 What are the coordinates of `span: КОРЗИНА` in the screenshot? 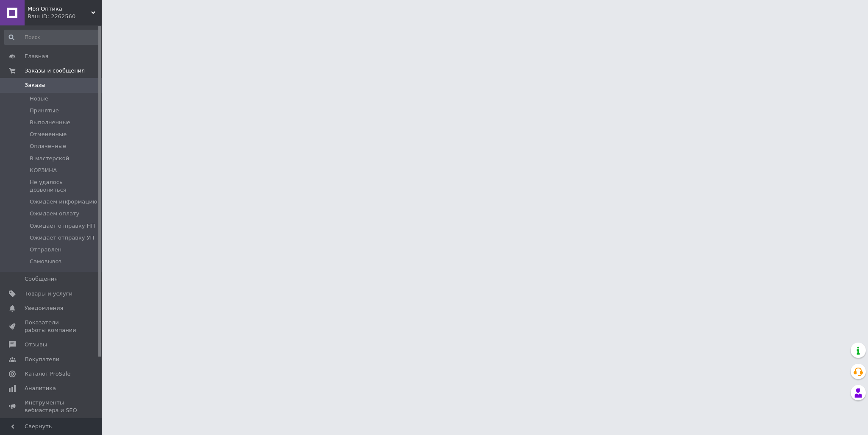 It's located at (43, 170).